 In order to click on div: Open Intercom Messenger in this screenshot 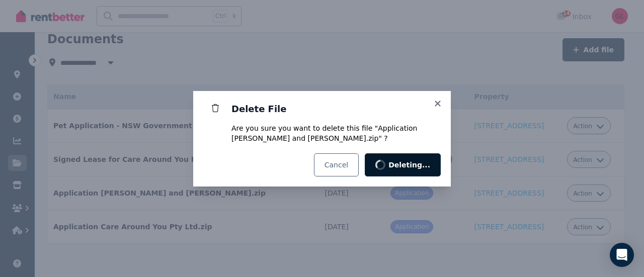, I will do `click(622, 255)`.